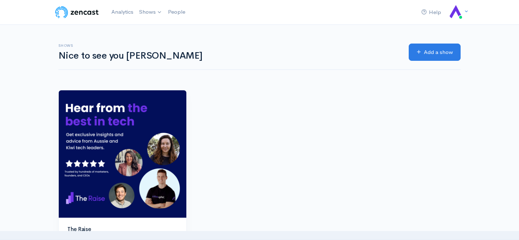 The width and height of the screenshot is (519, 240). I want to click on a: The Raise, so click(79, 229).